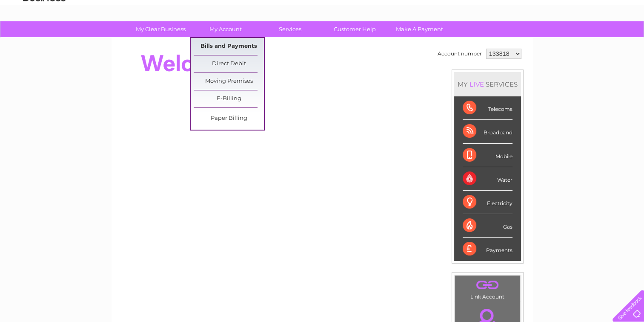 The width and height of the screenshot is (644, 322). Describe the element at coordinates (160, 29) in the screenshot. I see `a: My Clear Business` at that location.